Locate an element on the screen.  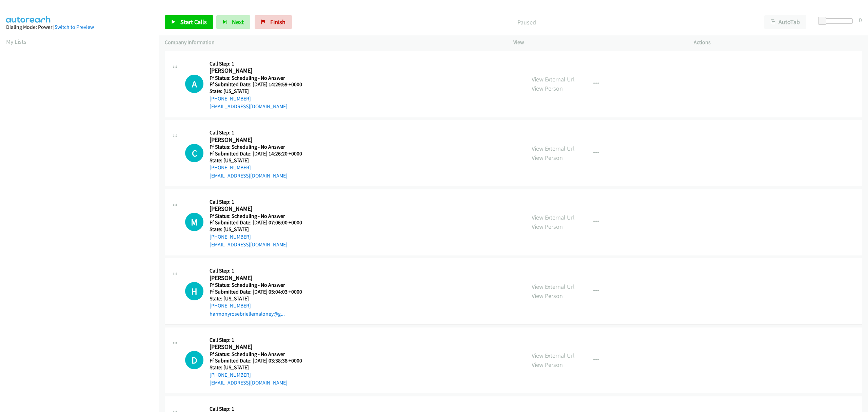
span: Next is located at coordinates (237, 22).